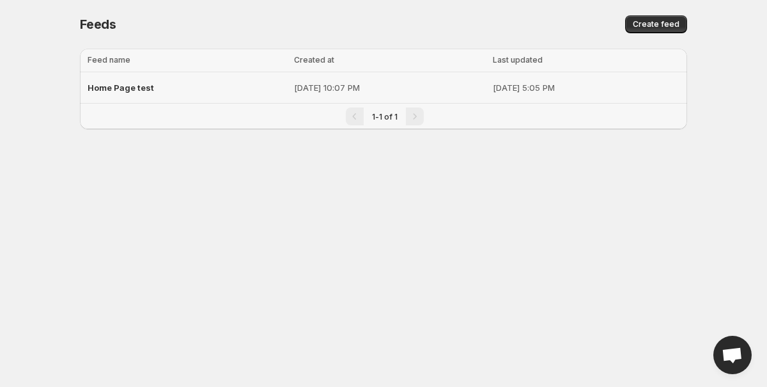 The image size is (767, 387). What do you see at coordinates (121, 88) in the screenshot?
I see `span: Home Page test` at bounding box center [121, 88].